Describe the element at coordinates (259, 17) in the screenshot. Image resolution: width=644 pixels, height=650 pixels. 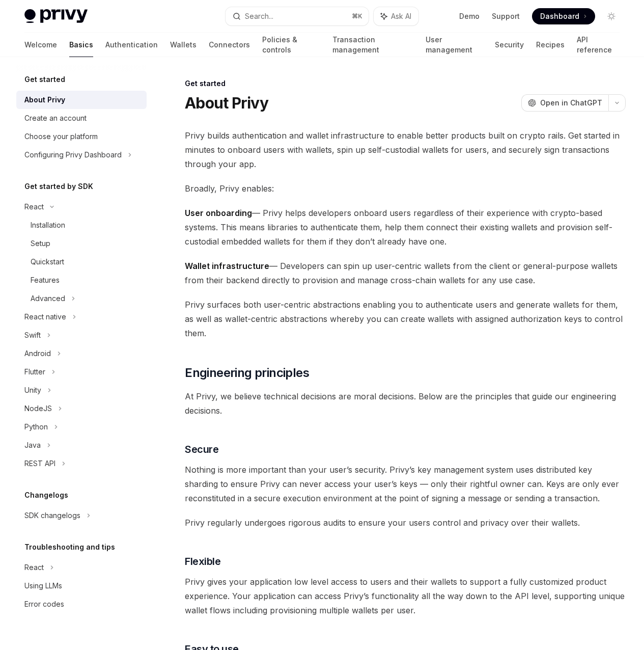
I see `div: Search...` at that location.